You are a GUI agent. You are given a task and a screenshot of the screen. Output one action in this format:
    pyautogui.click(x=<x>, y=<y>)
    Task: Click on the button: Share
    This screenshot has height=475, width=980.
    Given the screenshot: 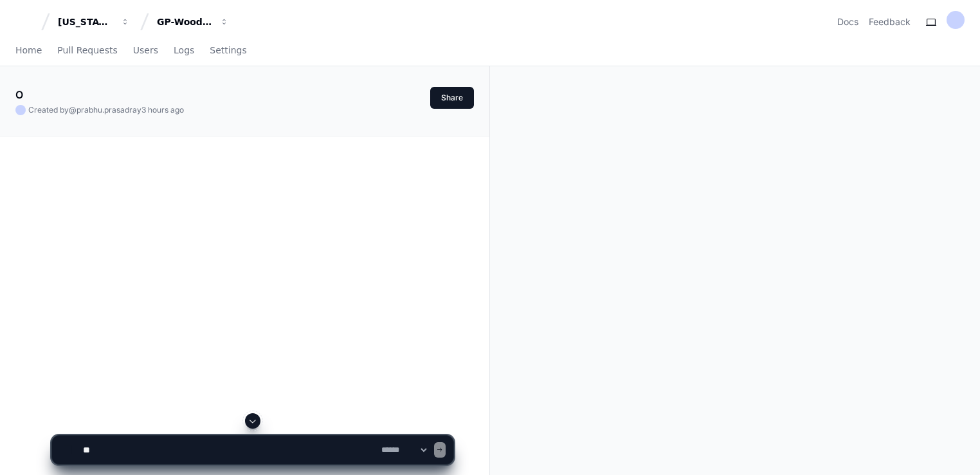 What is the action you would take?
    pyautogui.click(x=452, y=98)
    